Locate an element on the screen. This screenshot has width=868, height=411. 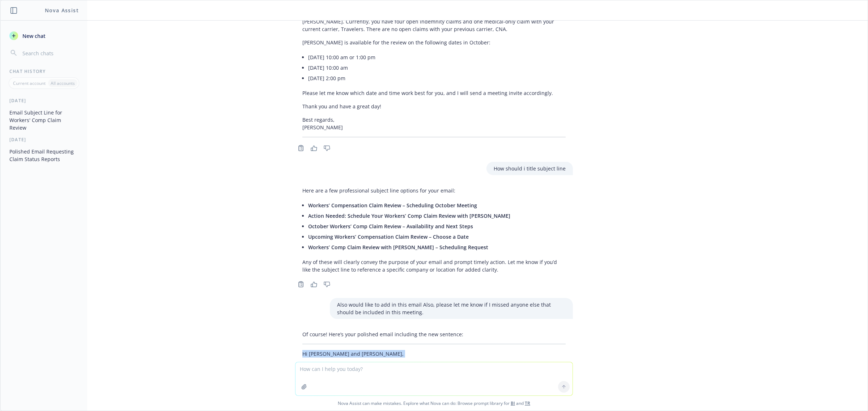
p: Thank you and have a great day! is located at coordinates (434, 106).